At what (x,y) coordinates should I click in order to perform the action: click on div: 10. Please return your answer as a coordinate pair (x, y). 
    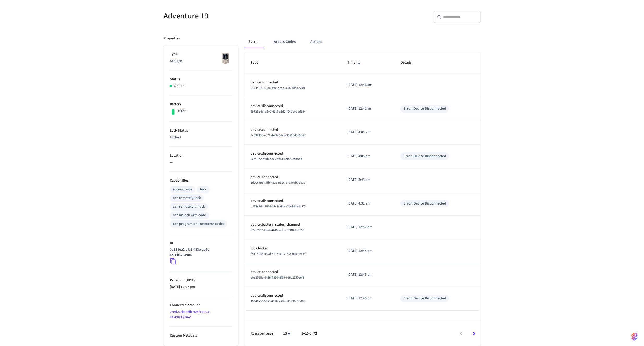
    Looking at the image, I should click on (287, 334).